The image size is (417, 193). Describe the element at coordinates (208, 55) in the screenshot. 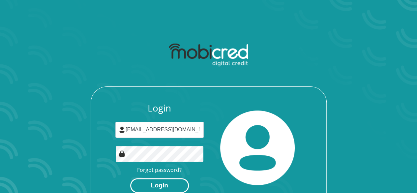

I see `img: mobicred logo` at that location.